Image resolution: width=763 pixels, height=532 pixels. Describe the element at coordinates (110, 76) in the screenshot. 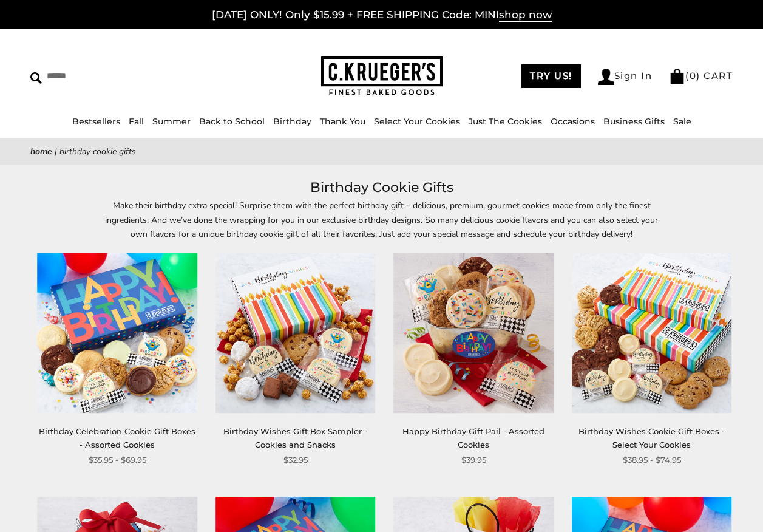

I see `input: Search` at that location.